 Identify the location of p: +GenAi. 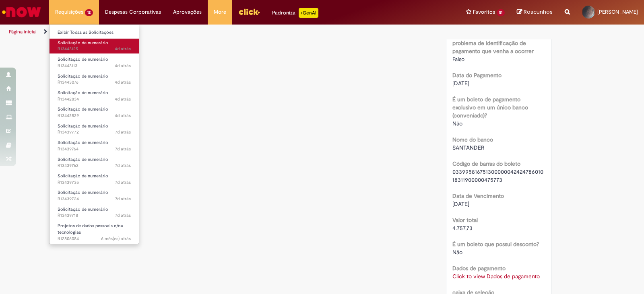
(308, 13).